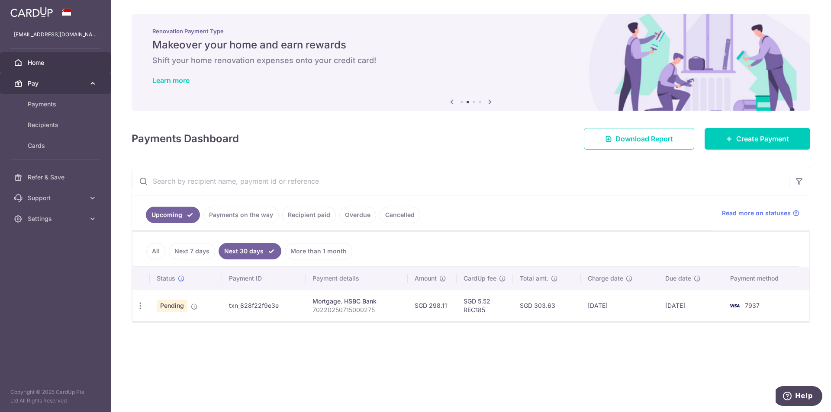 Image resolution: width=831 pixels, height=412 pixels. What do you see at coordinates (471, 62) in the screenshot?
I see `img: Renovation banner` at bounding box center [471, 62].